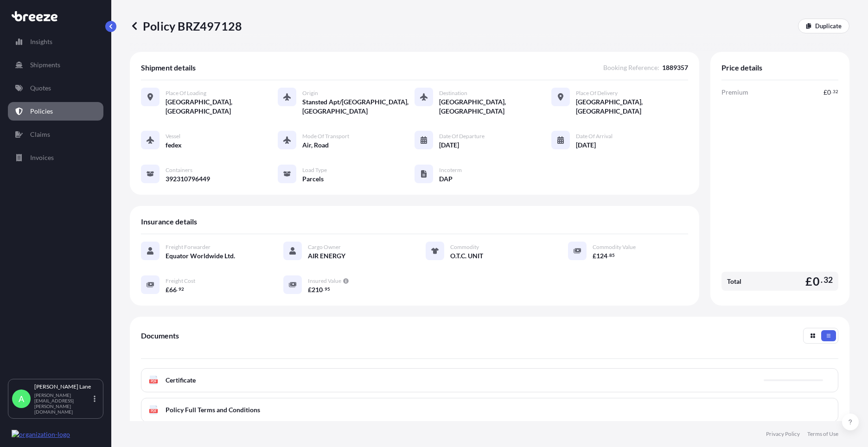 The height and width of the screenshot is (447, 868). I want to click on a: Shipments, so click(55, 65).